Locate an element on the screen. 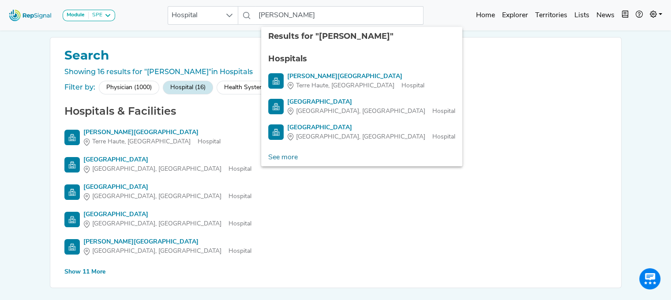 The height and width of the screenshot is (300, 671). h1: Search is located at coordinates (336, 56).